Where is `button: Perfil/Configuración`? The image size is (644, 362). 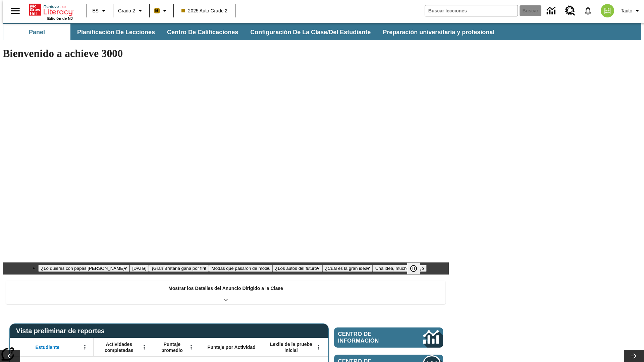
button: Perfil/Configuración is located at coordinates (631, 11).